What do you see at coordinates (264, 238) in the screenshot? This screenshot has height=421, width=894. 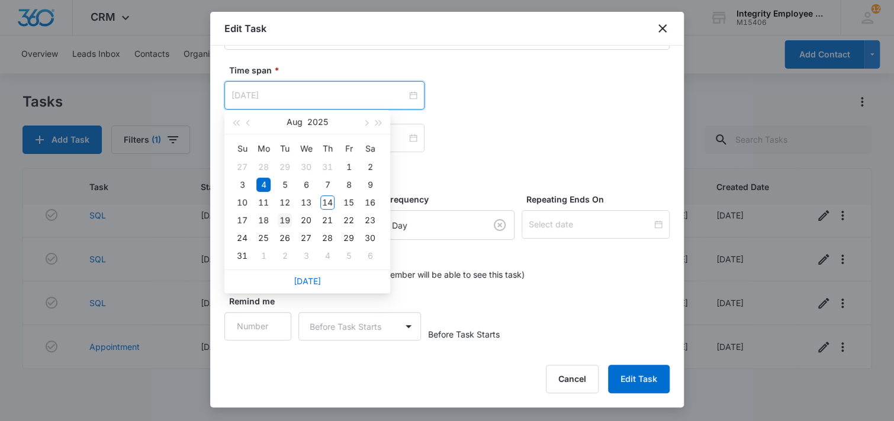 I see `div: 25` at bounding box center [264, 238].